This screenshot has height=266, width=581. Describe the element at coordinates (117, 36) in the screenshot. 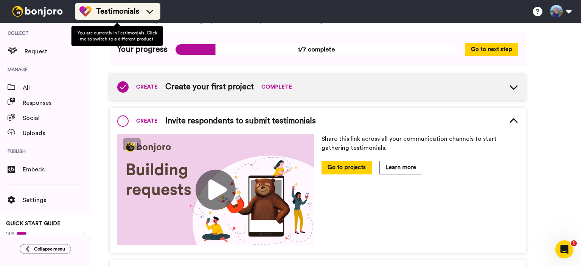

I see `span: You are currently in Testimonials . Click me to switch to a different product.` at that location.